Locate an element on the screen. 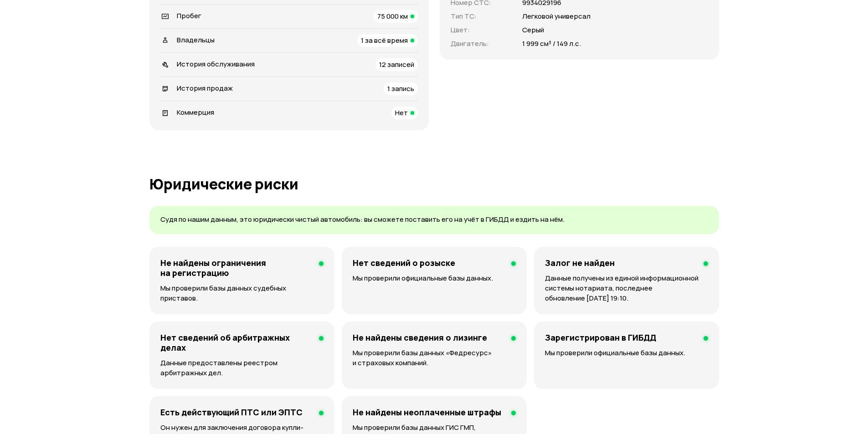 The width and height of the screenshot is (868, 434). span: 1 за всё время is located at coordinates (384, 40).